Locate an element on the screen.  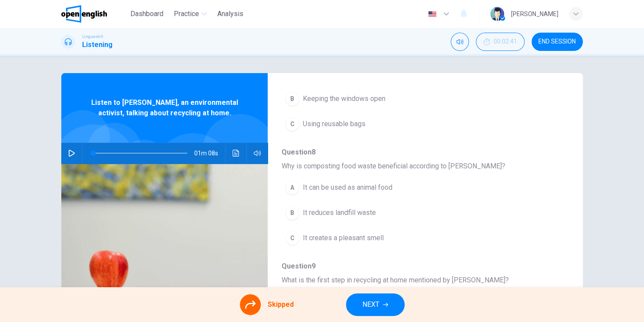
button: Click to see the audio transcription is located at coordinates (236, 153).